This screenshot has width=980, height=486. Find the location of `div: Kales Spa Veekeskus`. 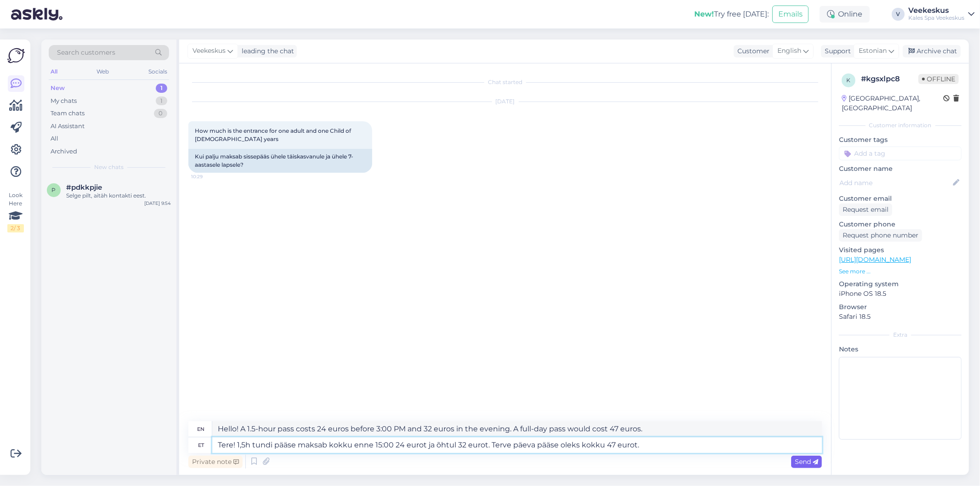

div: Kales Spa Veekeskus is located at coordinates (936, 18).